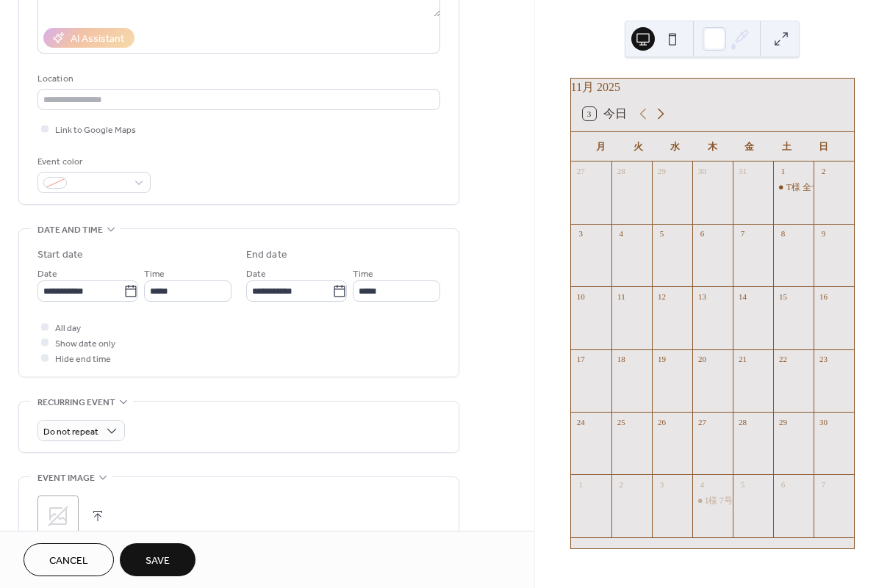  I want to click on span: Event image, so click(66, 478).